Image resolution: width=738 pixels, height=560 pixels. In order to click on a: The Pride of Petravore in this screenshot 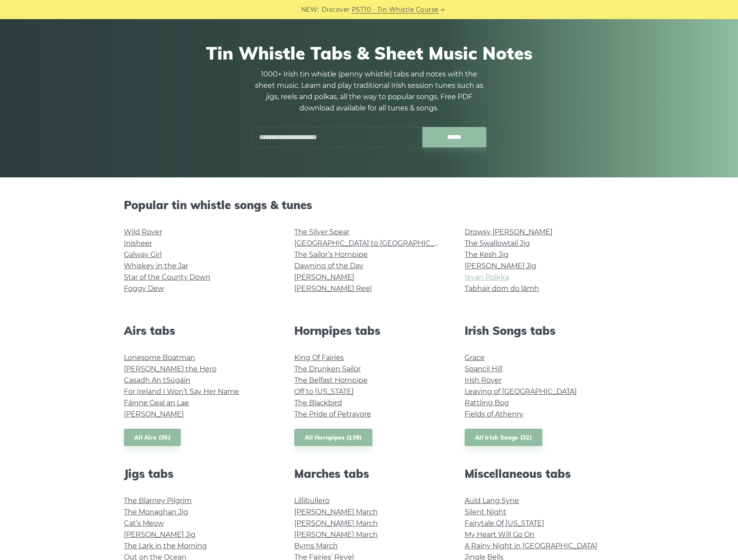, I will do `click(332, 414)`.